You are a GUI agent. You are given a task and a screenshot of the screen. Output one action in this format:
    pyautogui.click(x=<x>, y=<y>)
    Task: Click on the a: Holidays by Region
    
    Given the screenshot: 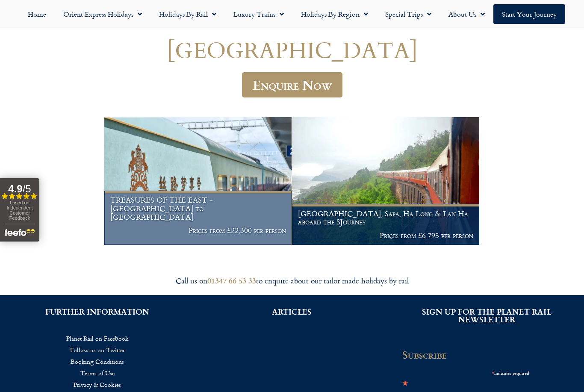 What is the action you would take?
    pyautogui.click(x=334, y=14)
    